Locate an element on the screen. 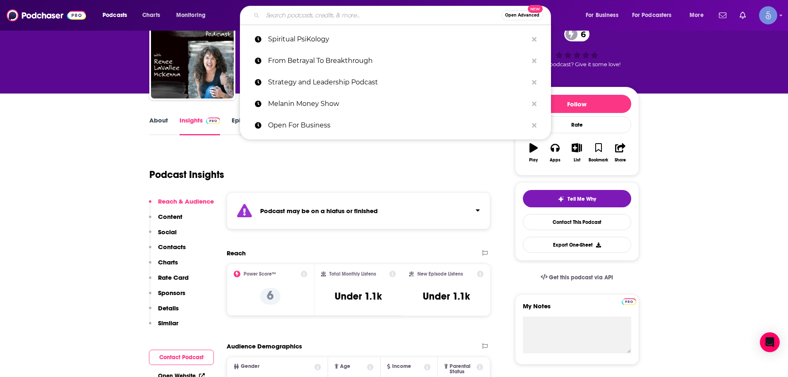  label: My Notes is located at coordinates (577, 309).